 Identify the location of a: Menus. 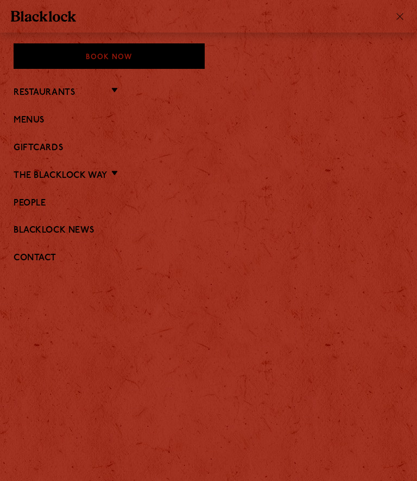
(208, 120).